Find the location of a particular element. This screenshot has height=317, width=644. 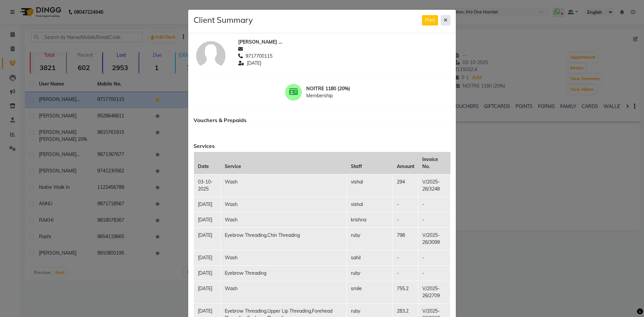

th: Amount is located at coordinates (406, 163).